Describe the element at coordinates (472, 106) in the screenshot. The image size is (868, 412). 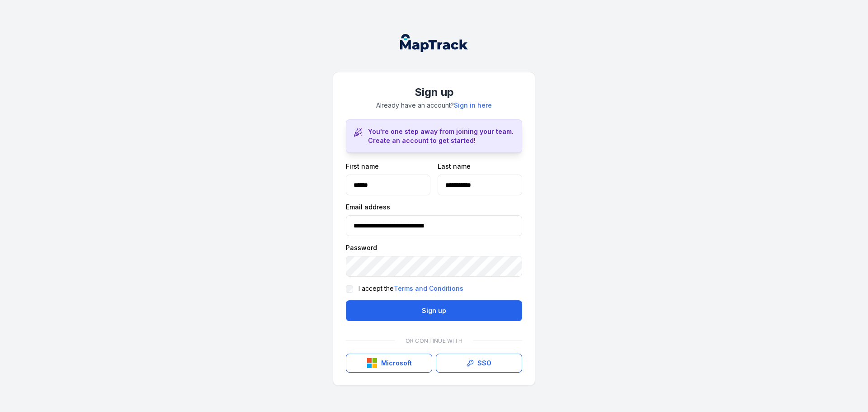
I see `a: Sign in here` at that location.